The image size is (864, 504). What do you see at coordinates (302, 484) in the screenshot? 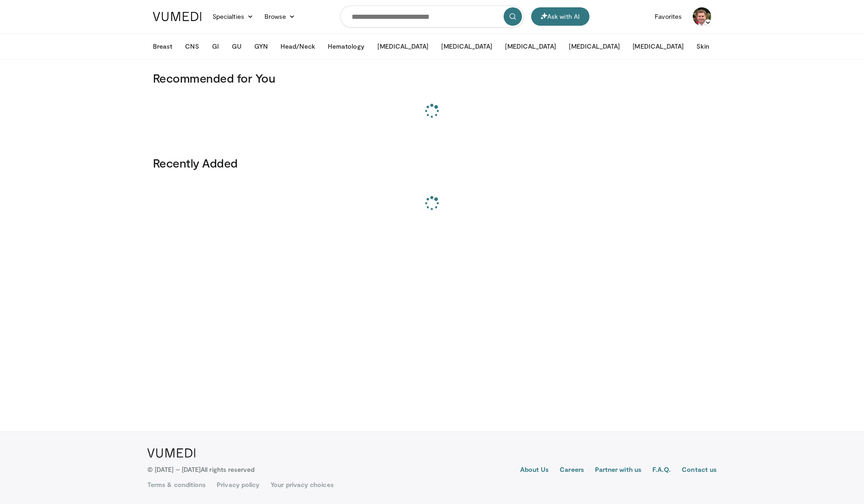
I see `a: Your privacy choices` at bounding box center [302, 484].